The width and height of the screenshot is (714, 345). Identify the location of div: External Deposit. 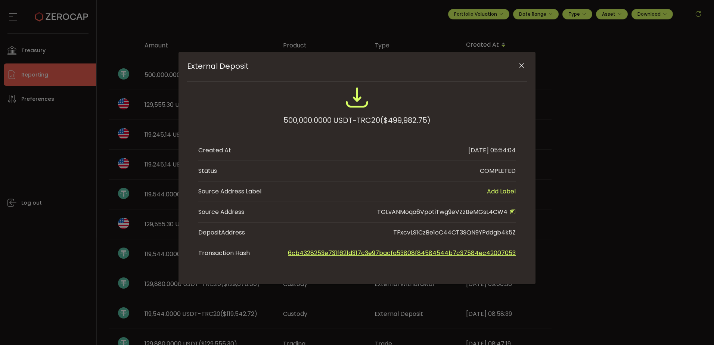
(357, 168).